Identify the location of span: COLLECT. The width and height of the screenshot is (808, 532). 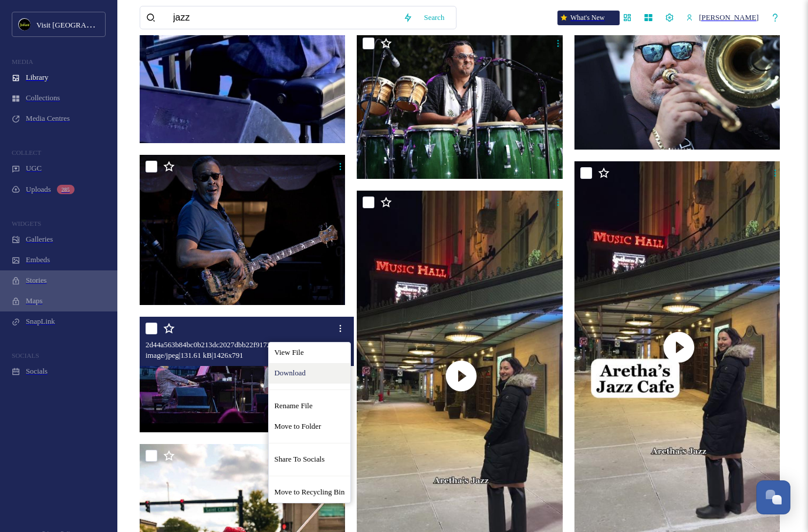
(26, 153).